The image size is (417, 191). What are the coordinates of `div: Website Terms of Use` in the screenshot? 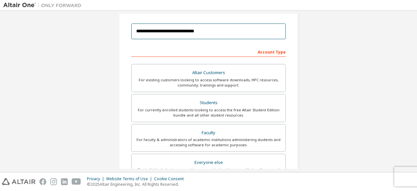 It's located at (130, 179).